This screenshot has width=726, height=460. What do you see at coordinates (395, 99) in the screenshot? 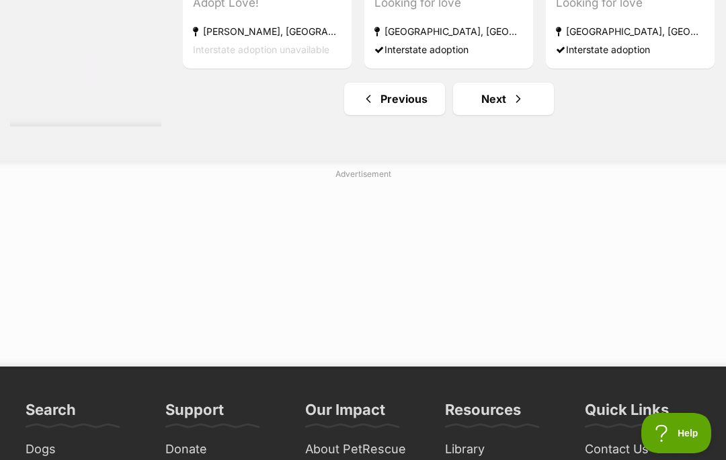
I see `a: Previous page` at bounding box center [395, 99].